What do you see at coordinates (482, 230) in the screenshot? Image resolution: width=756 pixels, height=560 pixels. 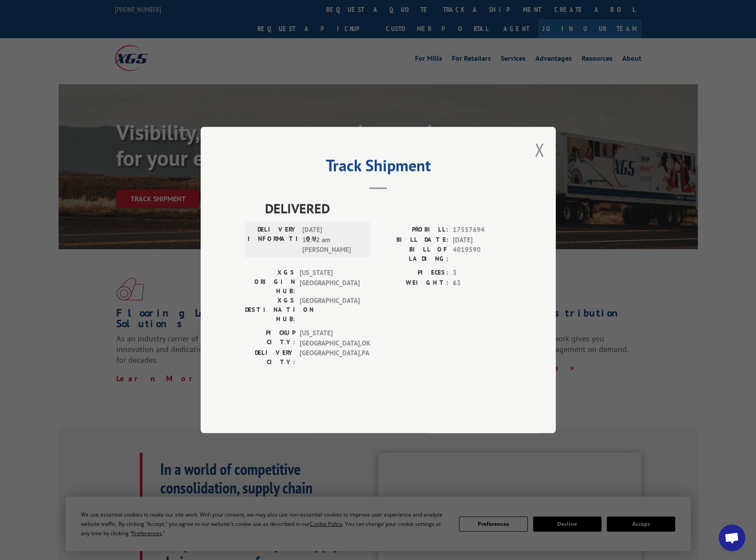 I see `span: 17557694` at bounding box center [482, 230].